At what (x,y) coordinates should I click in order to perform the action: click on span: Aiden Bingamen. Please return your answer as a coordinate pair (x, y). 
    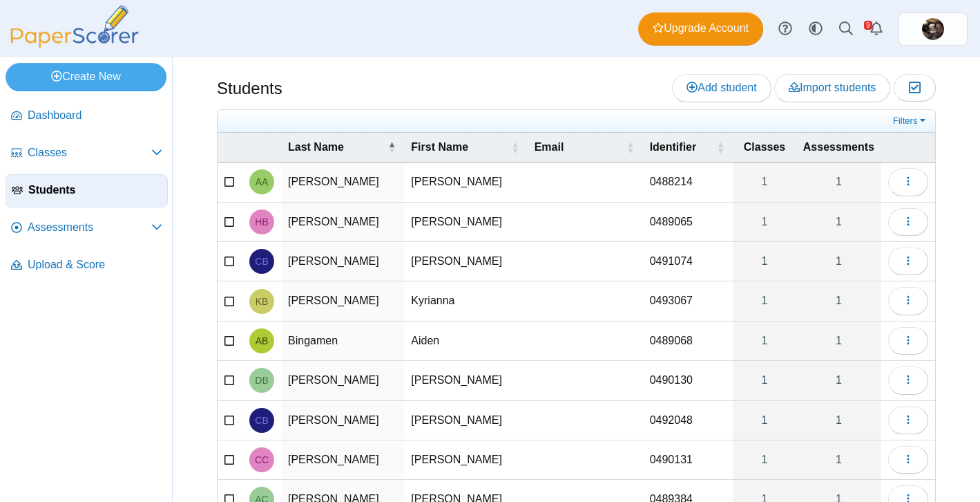
    Looking at the image, I should click on (262, 341).